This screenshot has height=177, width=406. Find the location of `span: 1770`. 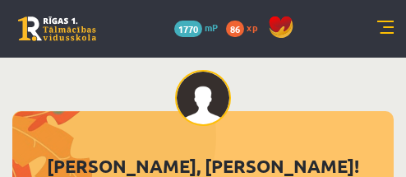

span: 1770 is located at coordinates (188, 29).